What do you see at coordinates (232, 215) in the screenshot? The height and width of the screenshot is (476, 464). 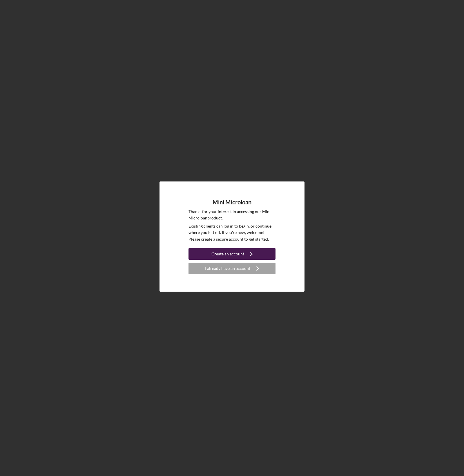 I see `p: Thanks for your interest in accessing our Mini Microloan product.` at bounding box center [232, 215].